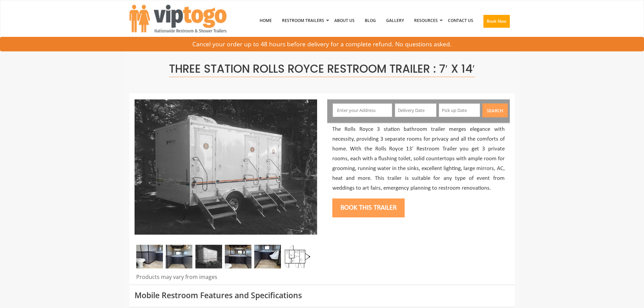 The image size is (644, 308). I want to click on p: The Rolls Royce 3 station bathroom trailer merges elegance with necessity, providing 3 separate r..., so click(419, 159).